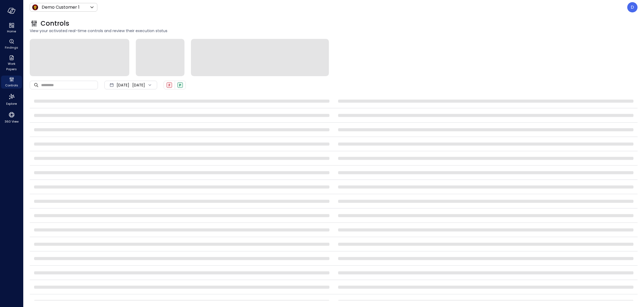  What do you see at coordinates (170, 85) in the screenshot?
I see `div: Failed` at bounding box center [170, 85].